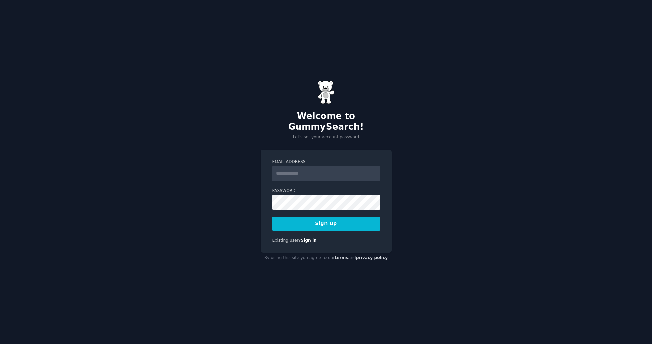  Describe the element at coordinates (326, 121) in the screenshot. I see `h2: Welcome to GummySearch!` at that location.